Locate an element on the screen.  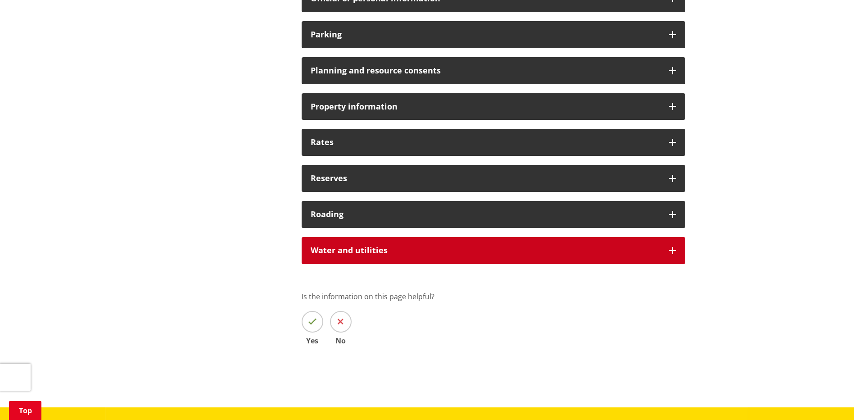
h3: Water and utilities is located at coordinates (486, 250).